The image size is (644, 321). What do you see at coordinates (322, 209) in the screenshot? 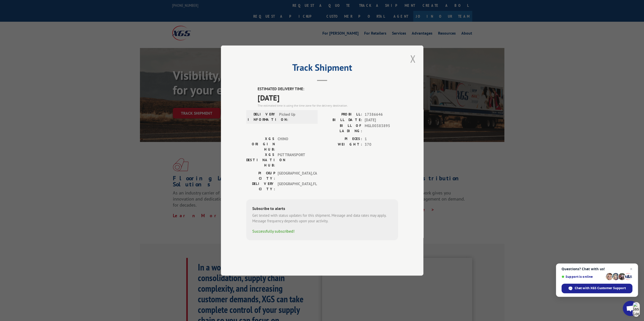
I see `div: Subscribe to alerts` at bounding box center [322, 209].